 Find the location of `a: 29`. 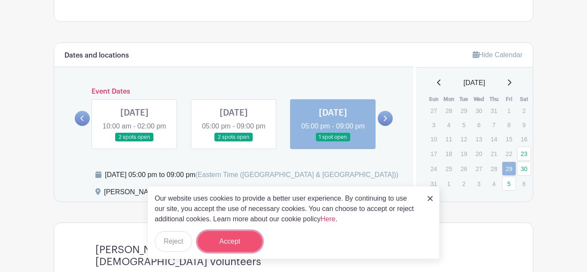

a: 29 is located at coordinates (509, 169).